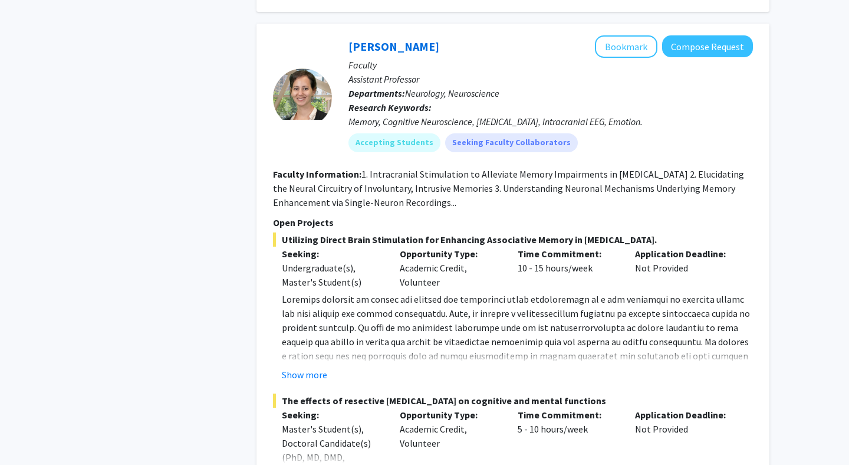 Image resolution: width=849 pixels, height=465 pixels. What do you see at coordinates (708, 46) in the screenshot?
I see `button: Compose Request to Noa Herz` at bounding box center [708, 46].